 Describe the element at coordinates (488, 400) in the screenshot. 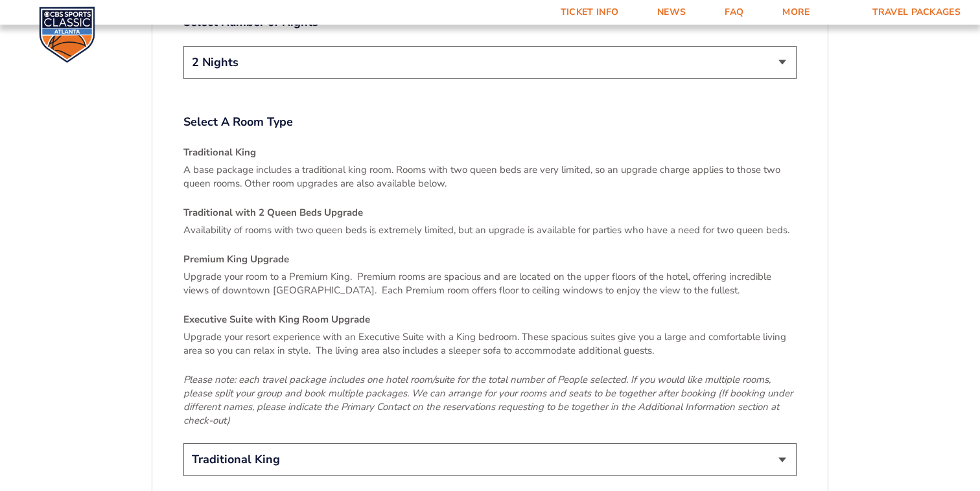

I see `em: Please note: each travel package includes one hotel room/suite for the total number of People sel...` at that location.